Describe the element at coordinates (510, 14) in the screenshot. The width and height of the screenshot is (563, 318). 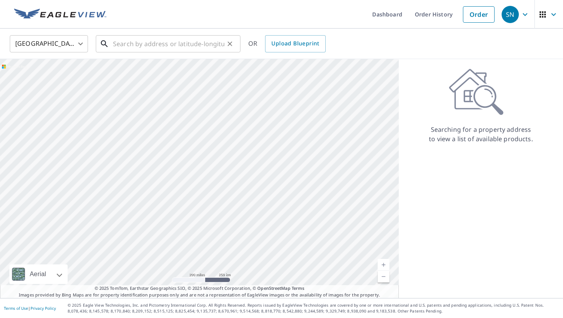
I see `div: SN` at that location.